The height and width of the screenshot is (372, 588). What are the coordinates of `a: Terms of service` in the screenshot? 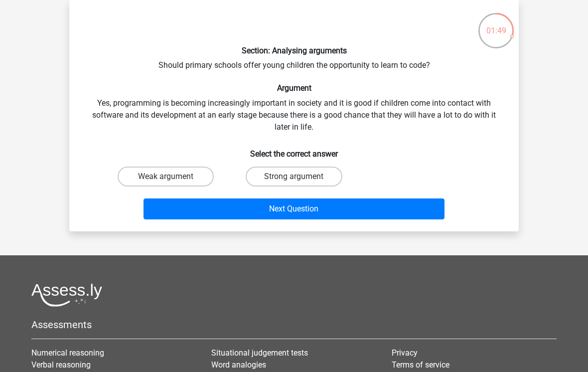 It's located at (420, 364).